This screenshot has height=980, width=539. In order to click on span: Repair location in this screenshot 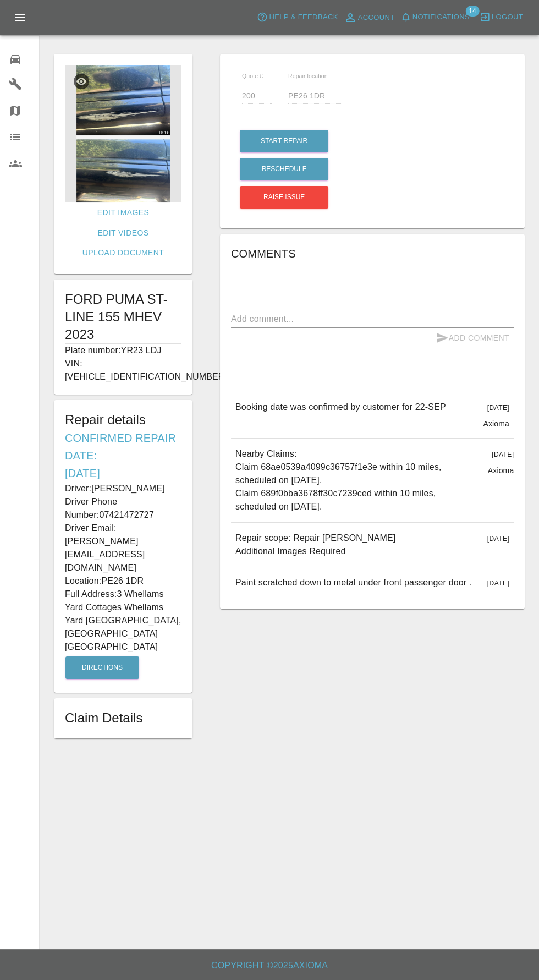, I will do `click(308, 76)`.